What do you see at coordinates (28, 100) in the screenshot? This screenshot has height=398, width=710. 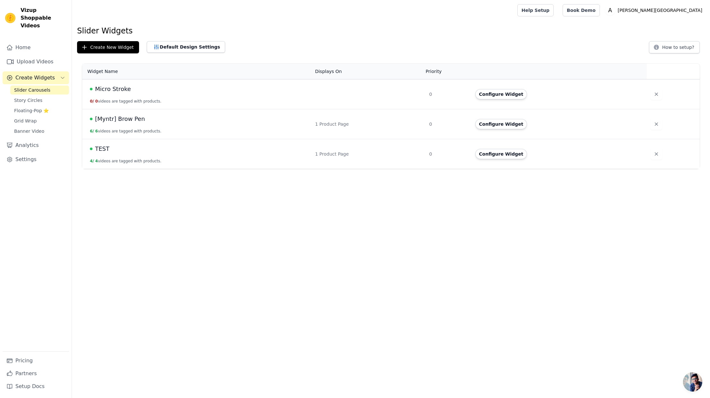 I see `span: Story Circles` at bounding box center [28, 100].